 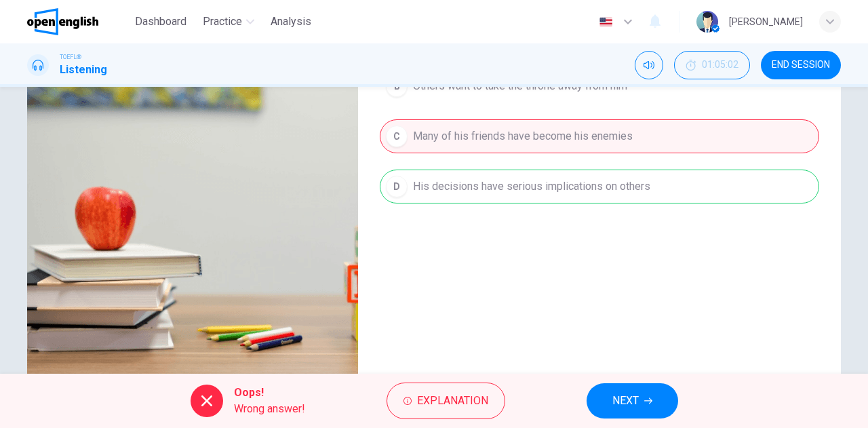 I want to click on span: Practice, so click(x=223, y=21).